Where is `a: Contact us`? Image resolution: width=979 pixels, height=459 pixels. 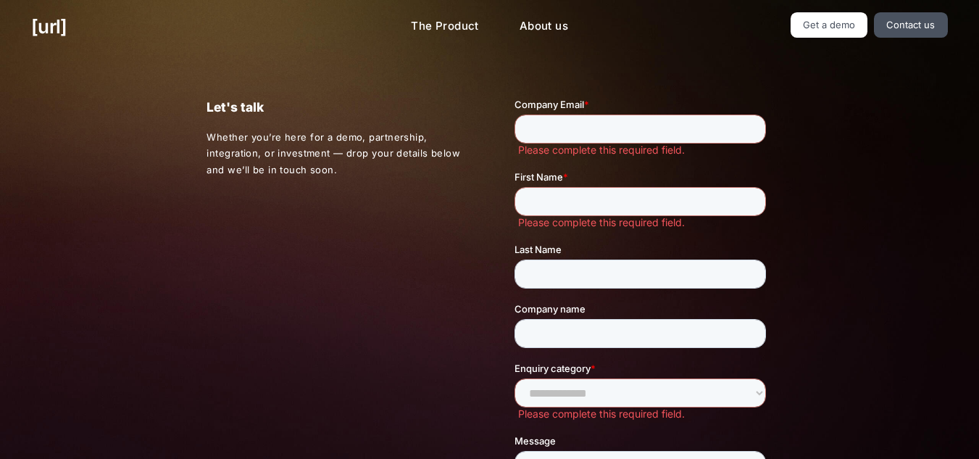 a: Contact us is located at coordinates (911, 25).